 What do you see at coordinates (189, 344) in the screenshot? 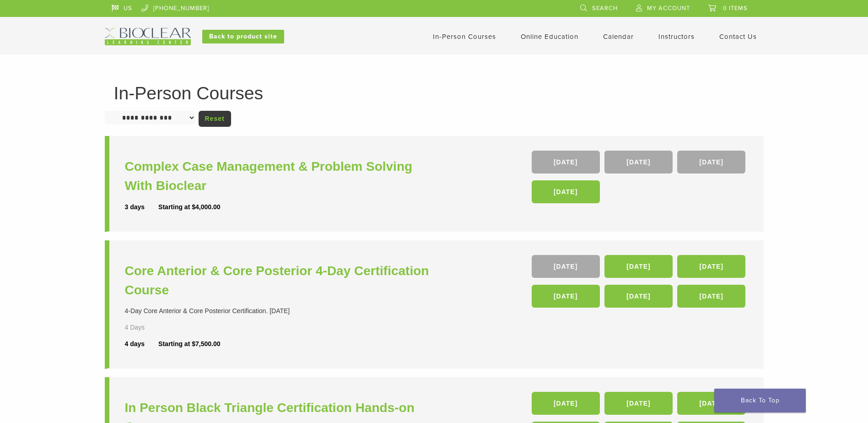
I see `div: Starting at $7,500.00` at bounding box center [189, 344].